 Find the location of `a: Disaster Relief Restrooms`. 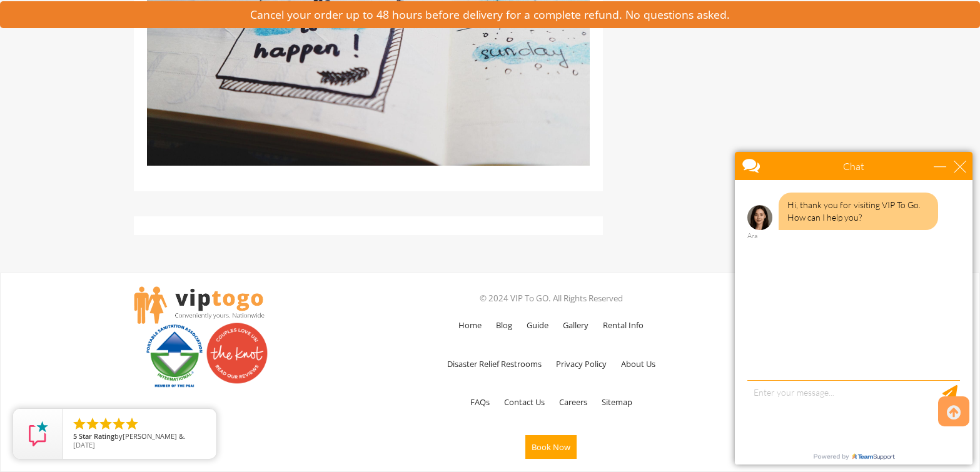

a: Disaster Relief Restrooms is located at coordinates (494, 364).